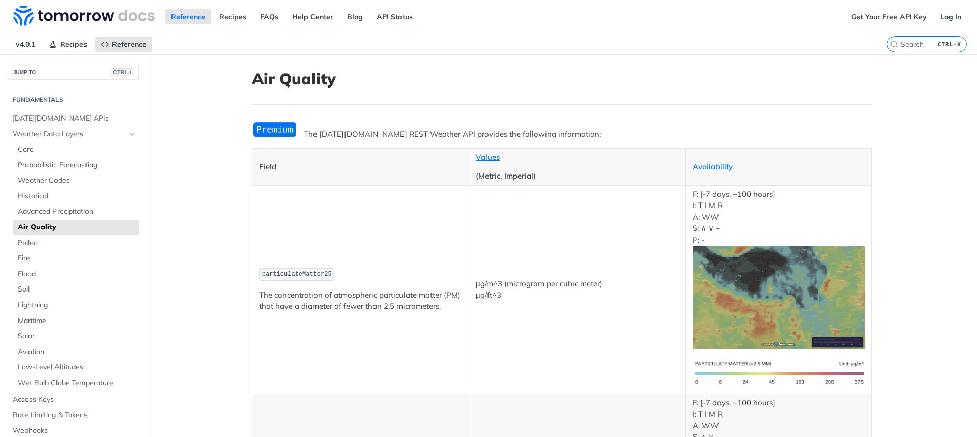 This screenshot has width=977, height=437. Describe the element at coordinates (77, 352) in the screenshot. I see `span: Aviation` at that location.